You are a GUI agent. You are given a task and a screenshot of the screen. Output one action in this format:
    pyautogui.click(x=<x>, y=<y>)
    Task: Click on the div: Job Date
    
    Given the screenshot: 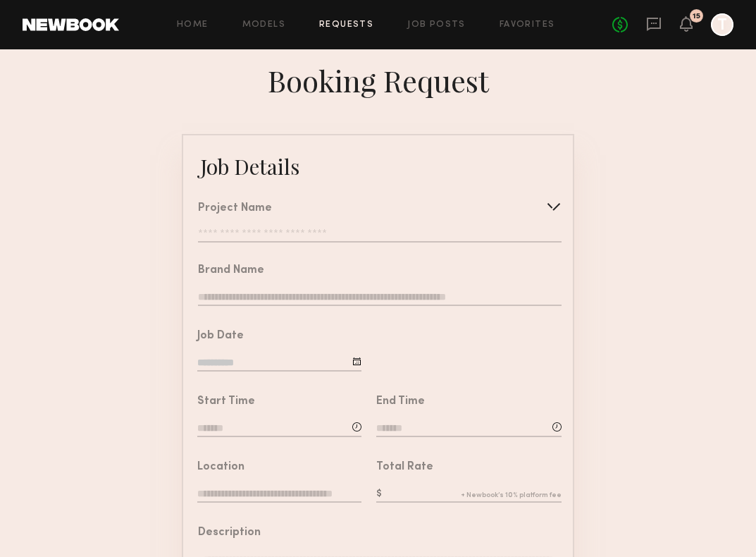 What is the action you would take?
    pyautogui.click(x=220, y=336)
    